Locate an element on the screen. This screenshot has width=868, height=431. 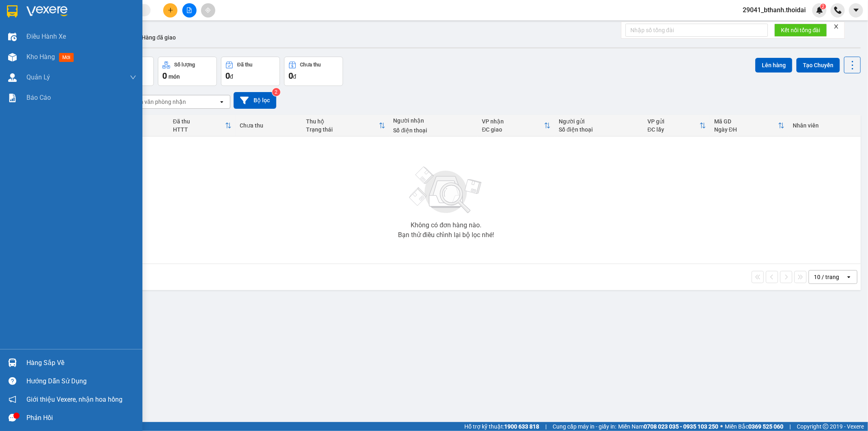
div: HTTT is located at coordinates (199, 130).